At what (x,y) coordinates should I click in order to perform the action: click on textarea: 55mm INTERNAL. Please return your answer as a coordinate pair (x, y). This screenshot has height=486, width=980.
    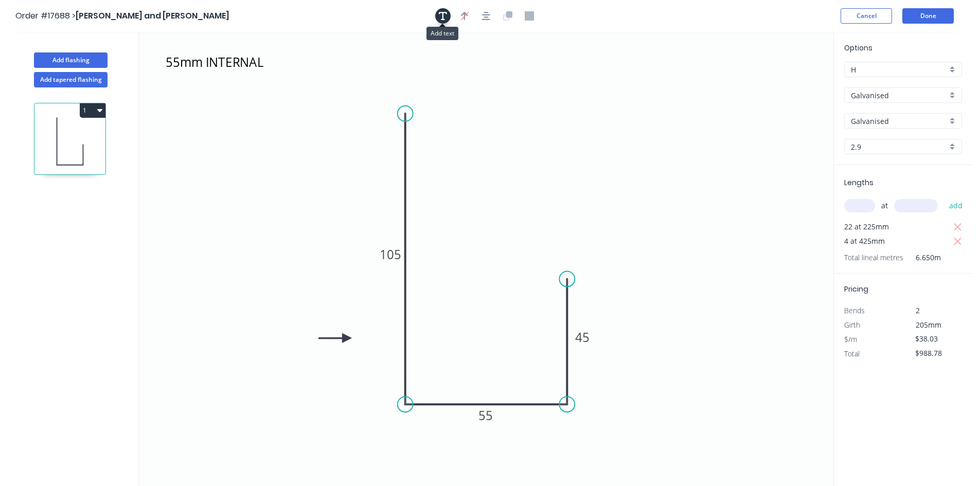
    Looking at the image, I should click on (305, 71).